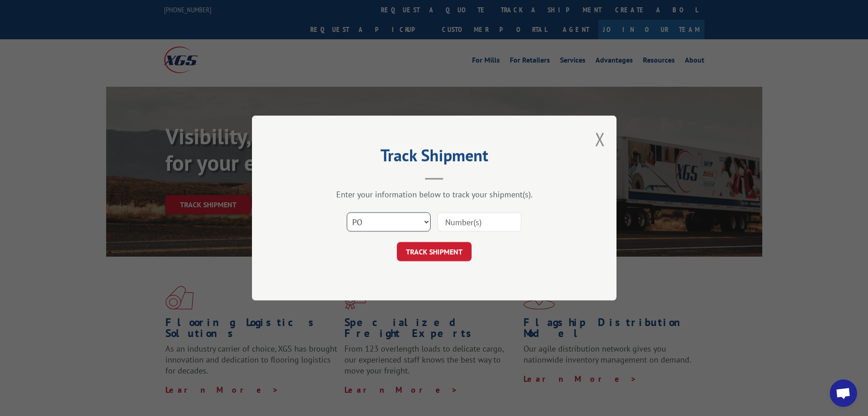  I want to click on a: Open chat, so click(843, 393).